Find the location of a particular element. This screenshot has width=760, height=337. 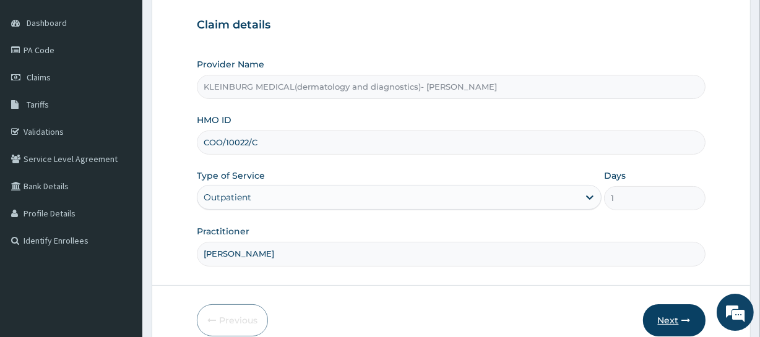

textarea: Type your message and hit 'Enter' is located at coordinates (121, 236).